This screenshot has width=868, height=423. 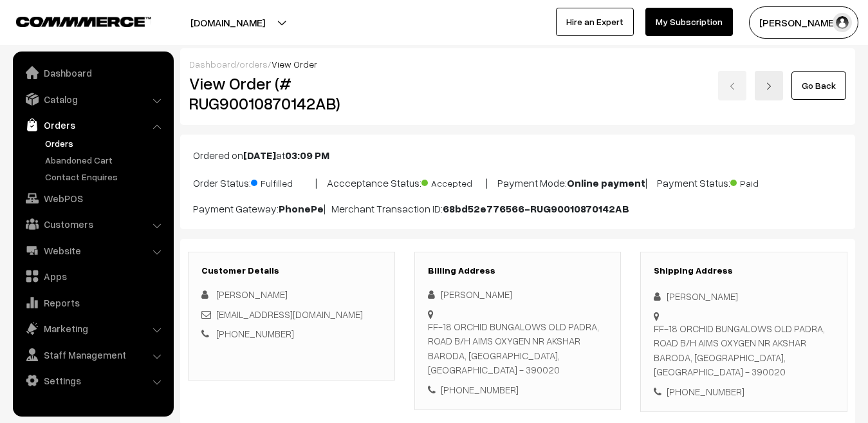 What do you see at coordinates (536, 208) in the screenshot?
I see `b: 68bd52e776566-RUG90010870142AB` at bounding box center [536, 208].